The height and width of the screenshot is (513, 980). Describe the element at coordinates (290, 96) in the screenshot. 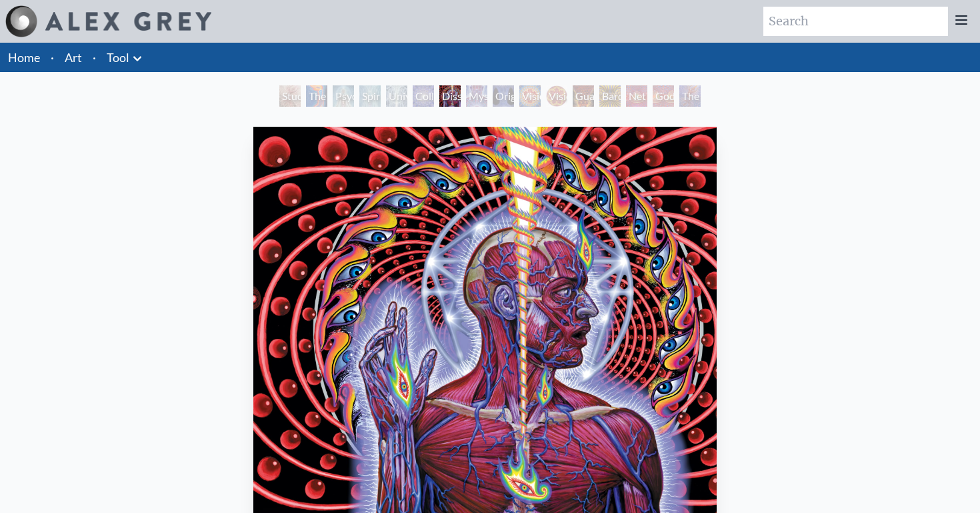

I see `div: Study for the Great Turn` at that location.